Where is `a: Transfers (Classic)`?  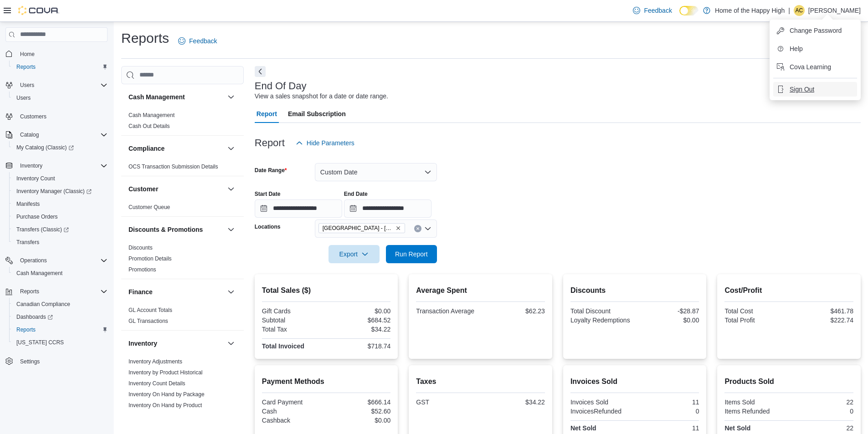 a: Transfers (Classic) is located at coordinates (60, 229).